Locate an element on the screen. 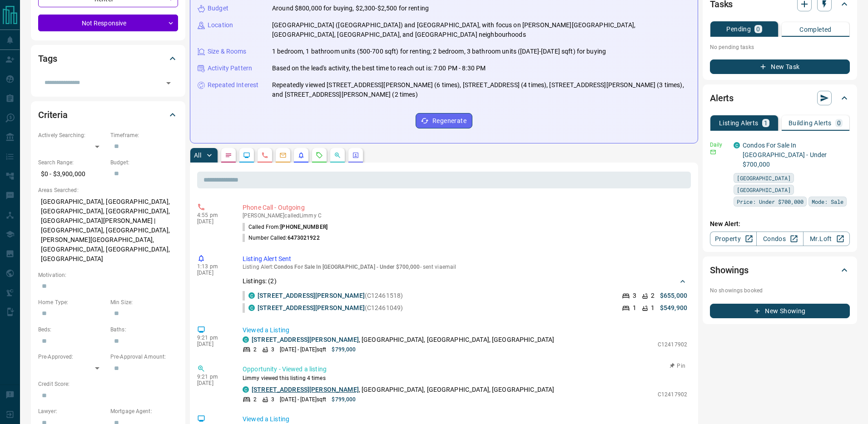  div: Not Responsive is located at coordinates (108, 23).